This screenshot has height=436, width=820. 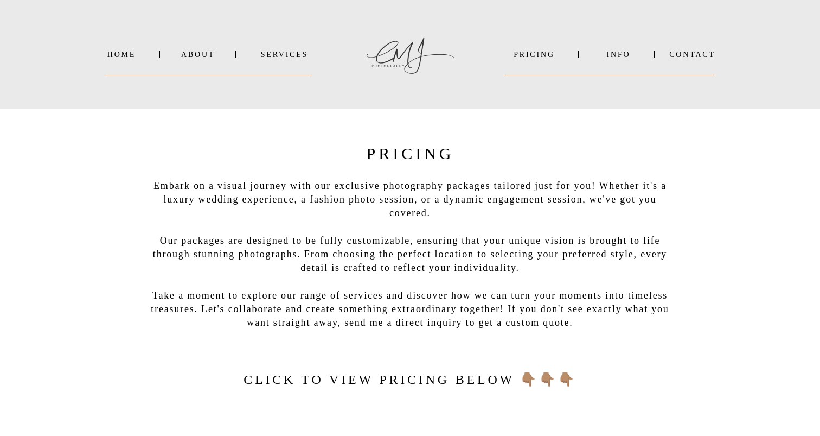 I want to click on nav: Home, so click(x=122, y=54).